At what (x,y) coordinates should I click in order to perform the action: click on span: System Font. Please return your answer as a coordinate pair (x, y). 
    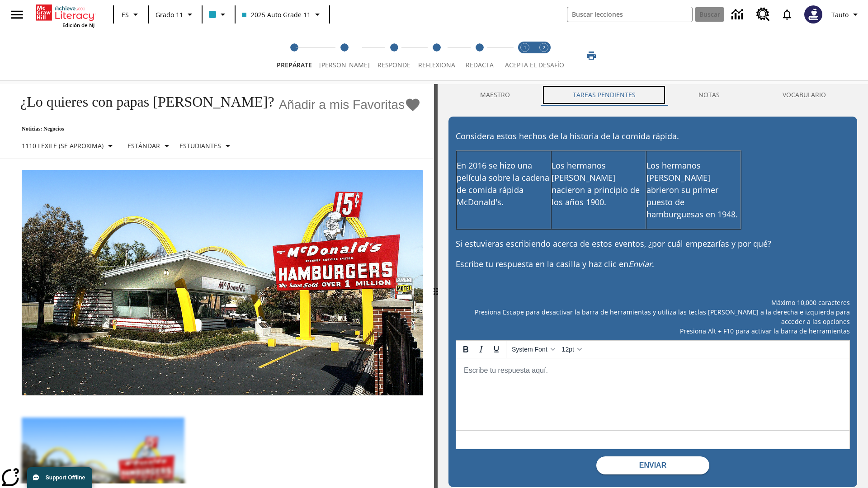
    Looking at the image, I should click on (529, 349).